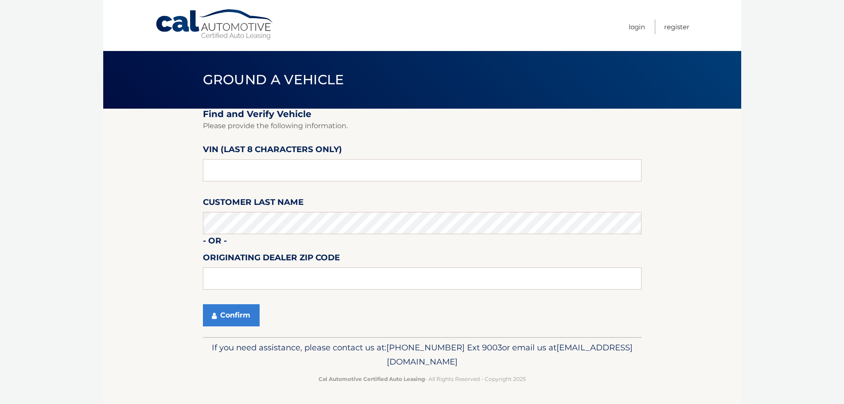 The image size is (844, 404). I want to click on strong: Cal Automotive Certified Auto Leasing, so click(372, 379).